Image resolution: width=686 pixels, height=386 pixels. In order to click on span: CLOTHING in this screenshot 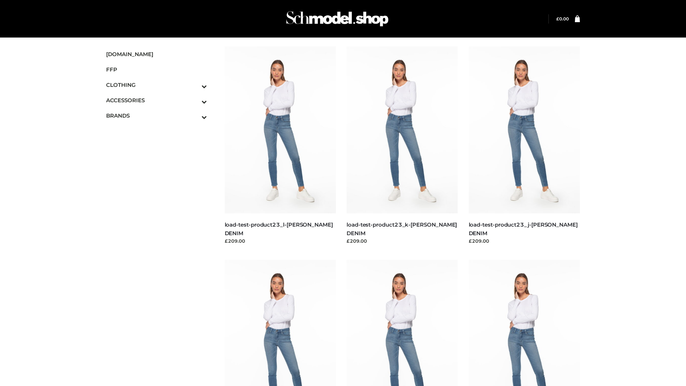, I will do `click(156, 85)`.